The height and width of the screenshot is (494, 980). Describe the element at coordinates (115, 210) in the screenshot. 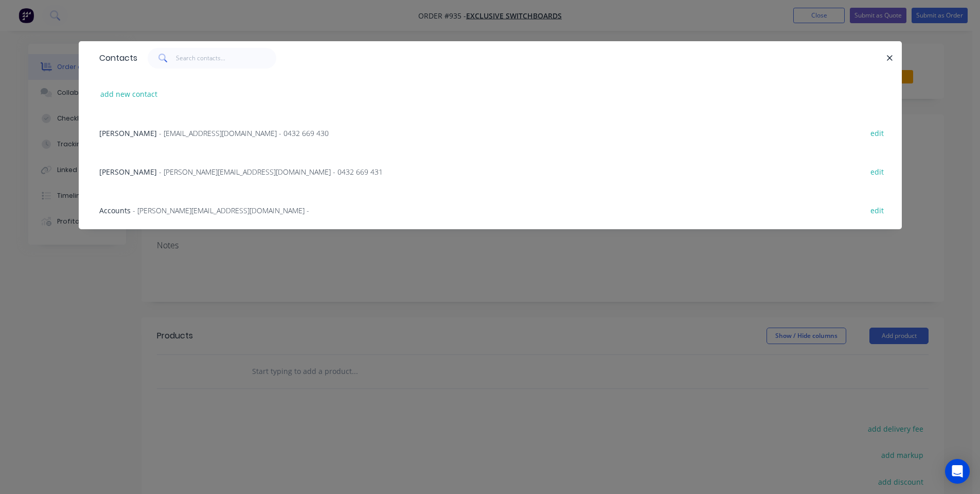

I see `span: Accounts` at that location.